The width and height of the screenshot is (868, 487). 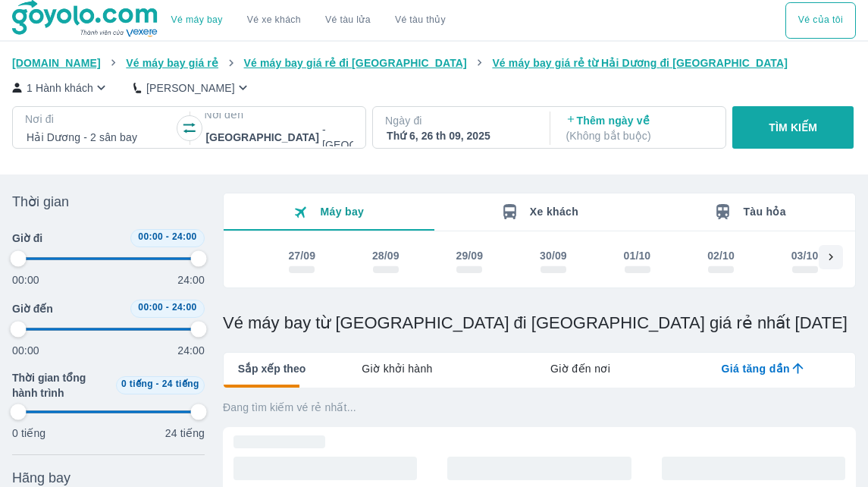 I want to click on a: Vé máy bay, so click(x=197, y=19).